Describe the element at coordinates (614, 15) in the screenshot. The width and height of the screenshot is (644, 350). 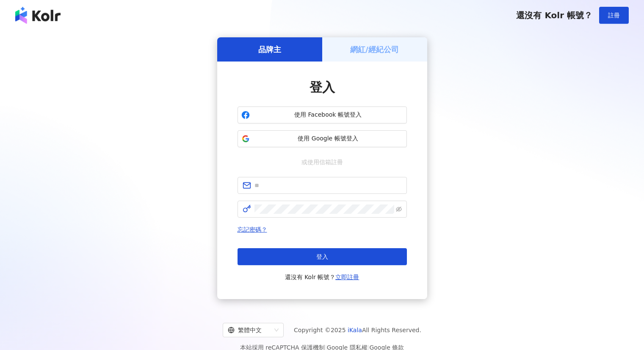
I see `button: 註冊` at that location.